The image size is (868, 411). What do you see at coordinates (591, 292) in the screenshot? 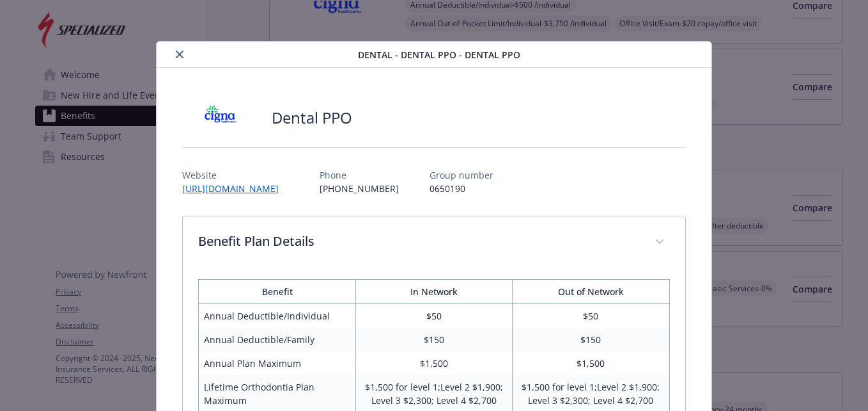
I see `th: Out of Network` at bounding box center [591, 292].